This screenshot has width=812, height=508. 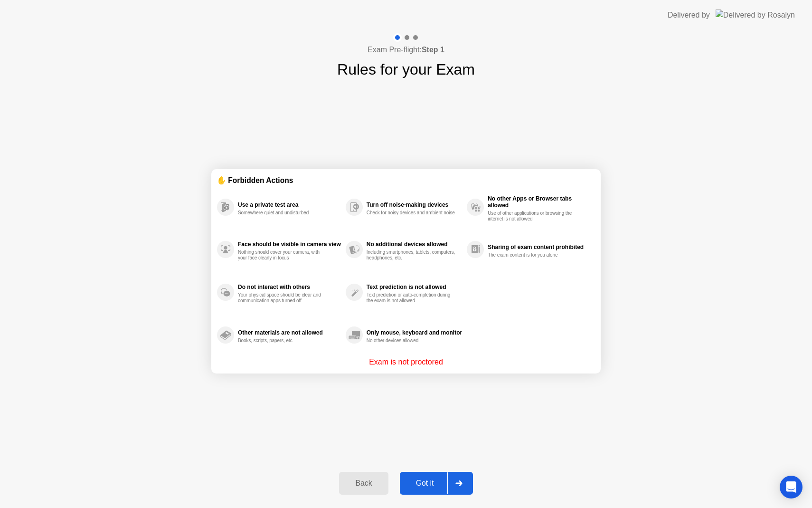 What do you see at coordinates (282, 213) in the screenshot?
I see `div: Somewhere quiet and undisturbed` at bounding box center [282, 213].